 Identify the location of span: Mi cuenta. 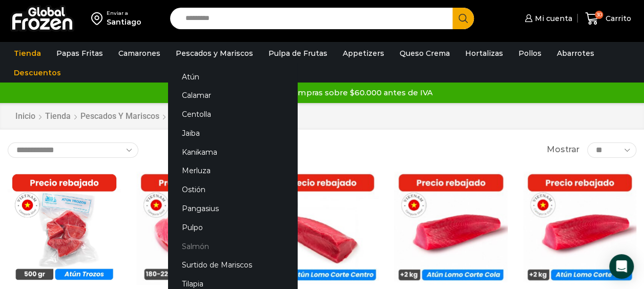
(553, 18).